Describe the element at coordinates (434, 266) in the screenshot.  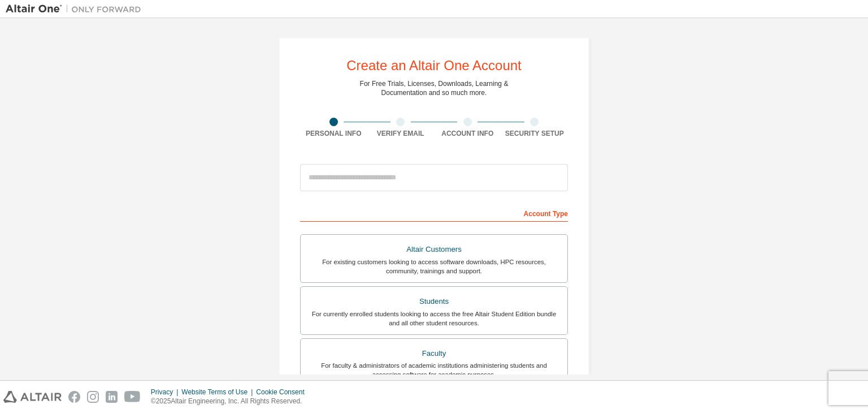
I see `div: For existing customers looking to access software downloads, HPC resources, community, trainings ...` at that location.